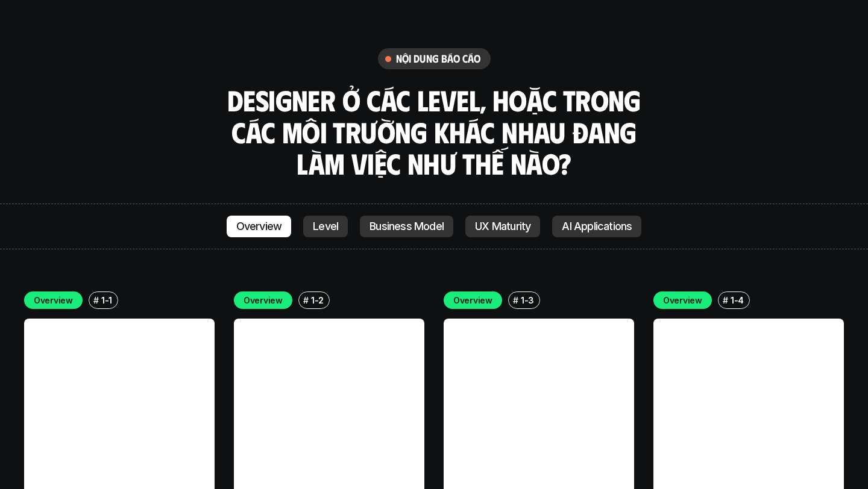 The height and width of the screenshot is (489, 868). What do you see at coordinates (597, 227) in the screenshot?
I see `p: AI Applications` at bounding box center [597, 227].